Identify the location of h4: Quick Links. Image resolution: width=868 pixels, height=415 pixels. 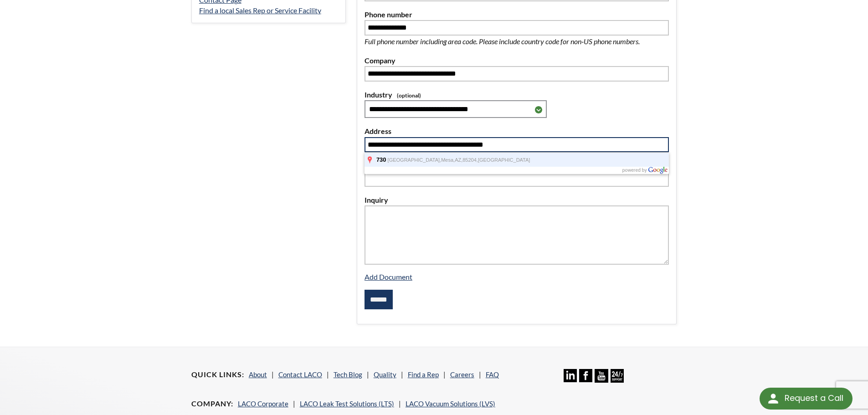
(218, 374).